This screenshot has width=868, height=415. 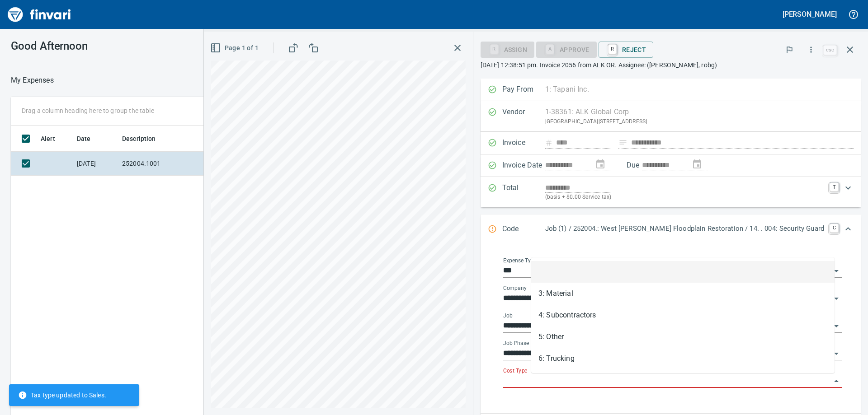 I want to click on img: Finvari, so click(x=40, y=15).